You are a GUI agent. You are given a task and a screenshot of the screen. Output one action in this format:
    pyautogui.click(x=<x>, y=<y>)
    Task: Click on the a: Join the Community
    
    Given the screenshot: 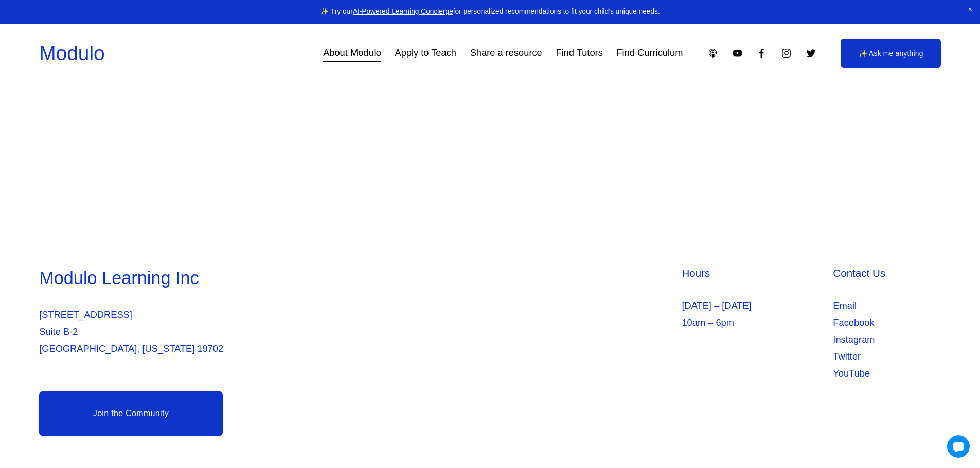 What is the action you would take?
    pyautogui.click(x=131, y=414)
    